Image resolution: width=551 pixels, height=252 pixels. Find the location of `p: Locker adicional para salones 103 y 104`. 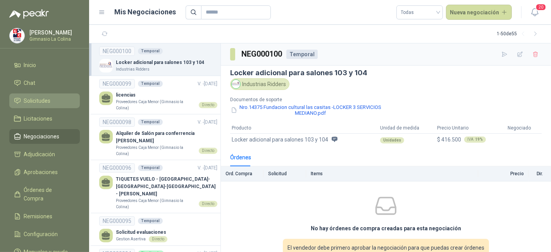

p: Locker adicional para salones 103 y 104 is located at coordinates (160, 62).